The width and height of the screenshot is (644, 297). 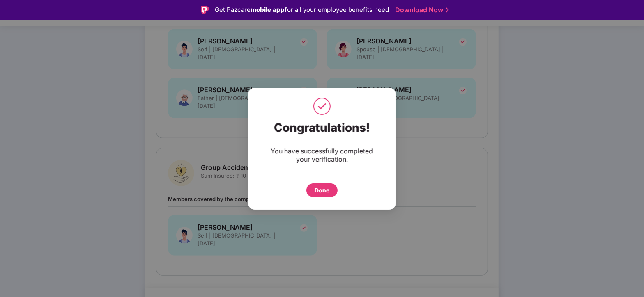 I want to click on img: Logo, so click(x=205, y=10).